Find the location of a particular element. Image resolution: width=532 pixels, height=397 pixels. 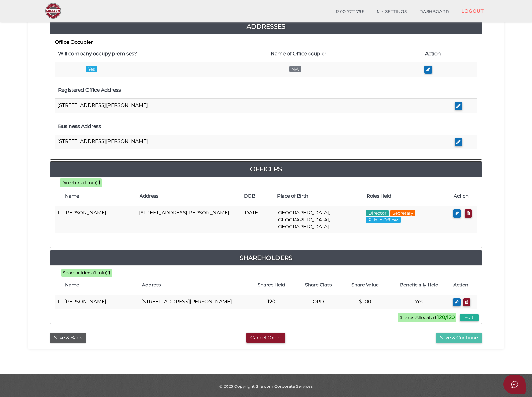

button: Save & Continue is located at coordinates (459, 337).